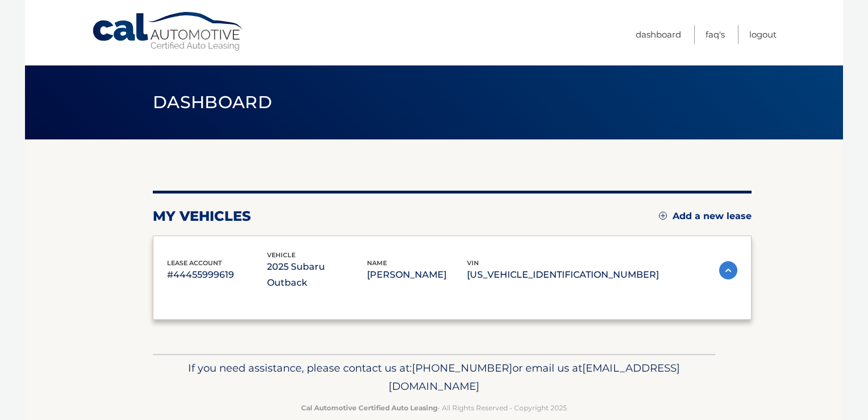 The width and height of the screenshot is (868, 420). Describe the element at coordinates (473, 263) in the screenshot. I see `span: vin` at that location.